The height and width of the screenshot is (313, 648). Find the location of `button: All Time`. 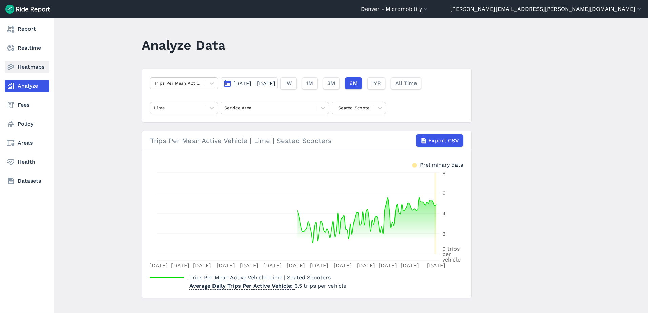

button: All Time is located at coordinates (406, 83).